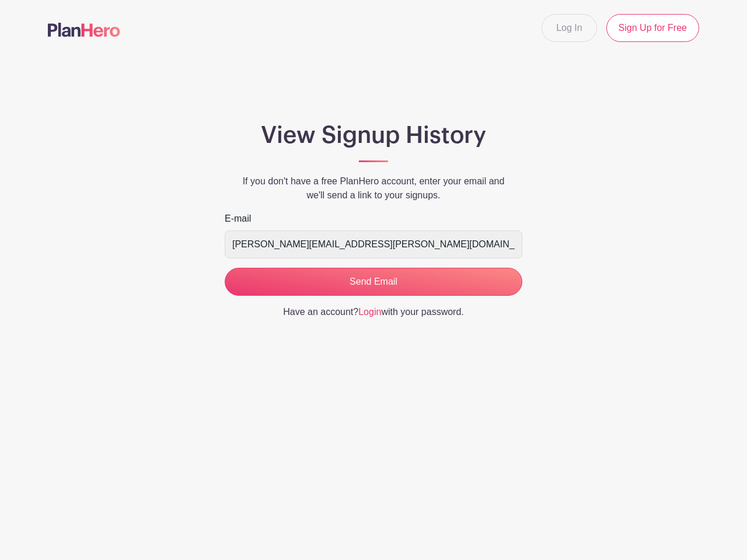  I want to click on input: Send Email, so click(374, 282).